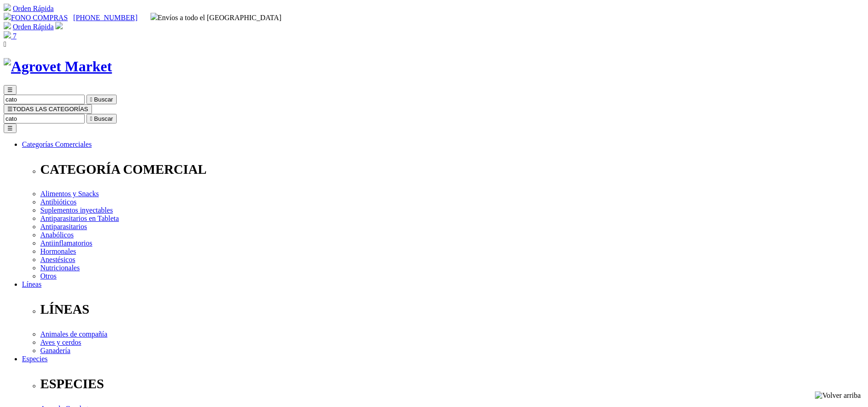 The height and width of the screenshot is (407, 868). Describe the element at coordinates (452, 383) in the screenshot. I see `p: ESPECIES` at that location.